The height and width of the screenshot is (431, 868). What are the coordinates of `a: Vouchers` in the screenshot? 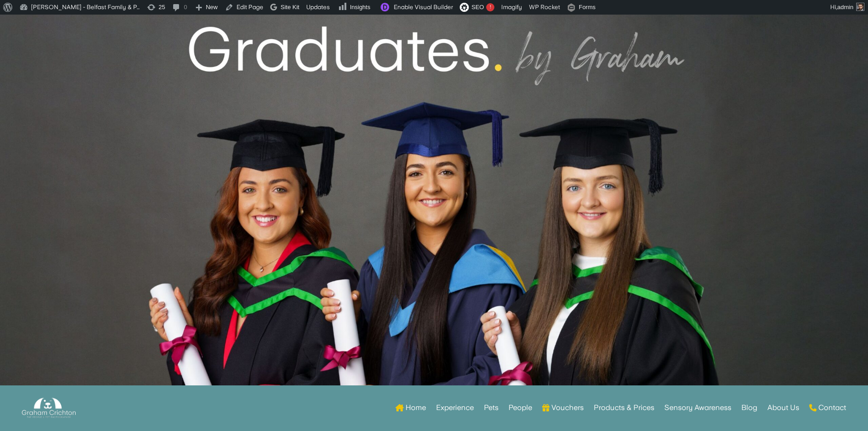 It's located at (563, 408).